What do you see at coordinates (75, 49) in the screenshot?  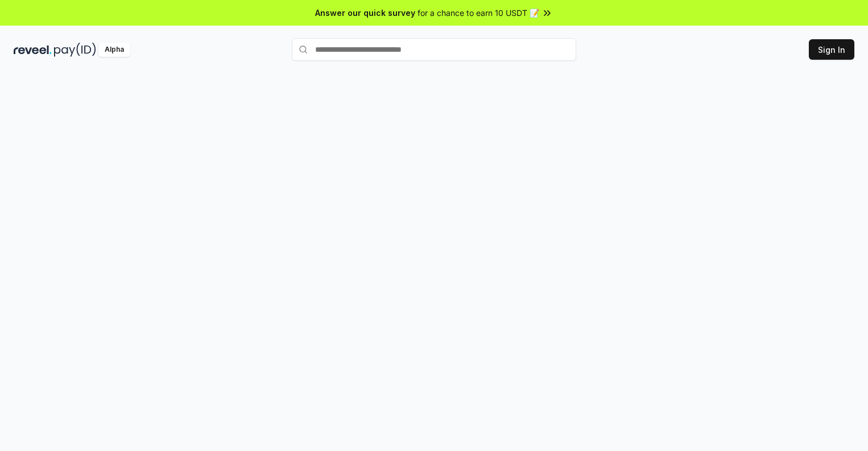 I see `img: pay_id` at bounding box center [75, 49].